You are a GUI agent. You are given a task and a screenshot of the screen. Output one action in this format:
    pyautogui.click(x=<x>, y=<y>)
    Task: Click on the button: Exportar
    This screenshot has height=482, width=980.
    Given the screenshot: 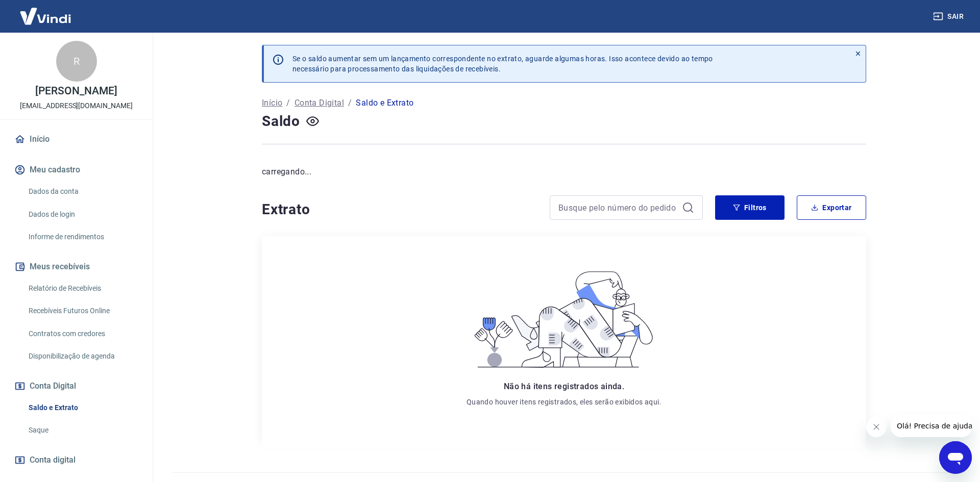 What is the action you would take?
    pyautogui.click(x=832, y=208)
    